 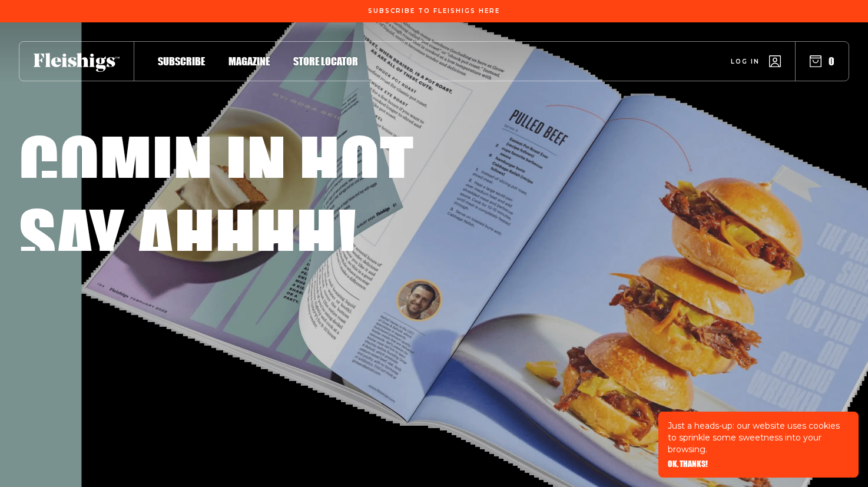 I want to click on h1: Comin in hot,, so click(x=219, y=163).